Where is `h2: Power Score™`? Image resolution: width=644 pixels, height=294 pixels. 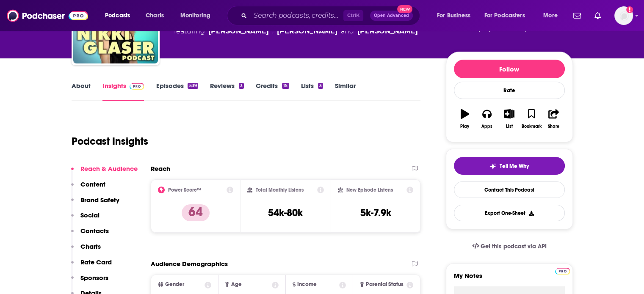 h2: Power Score™ is located at coordinates (185, 190).